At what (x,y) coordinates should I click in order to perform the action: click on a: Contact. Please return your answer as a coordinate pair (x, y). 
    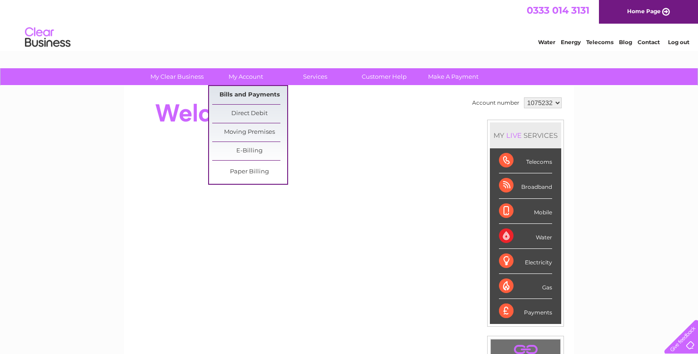
    Looking at the image, I should click on (649, 42).